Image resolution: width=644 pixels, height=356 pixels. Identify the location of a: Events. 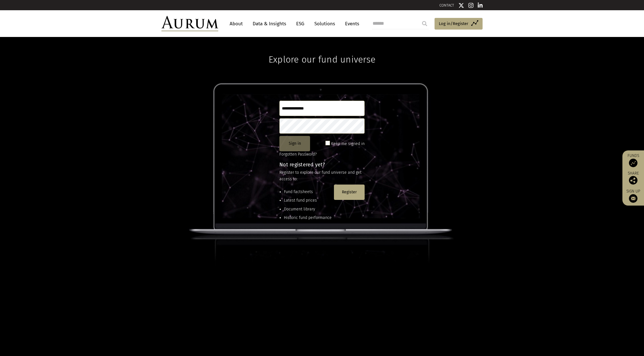
(351, 23).